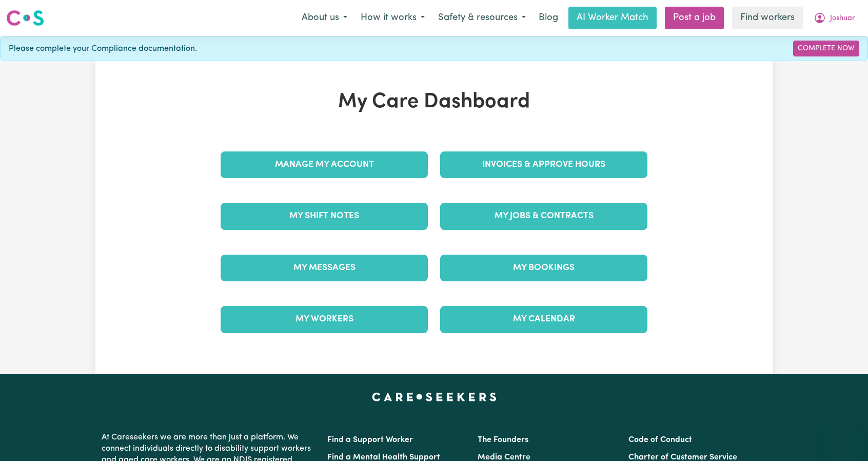 This screenshot has height=461, width=868. What do you see at coordinates (325, 18) in the screenshot?
I see `button: About us` at bounding box center [325, 18].